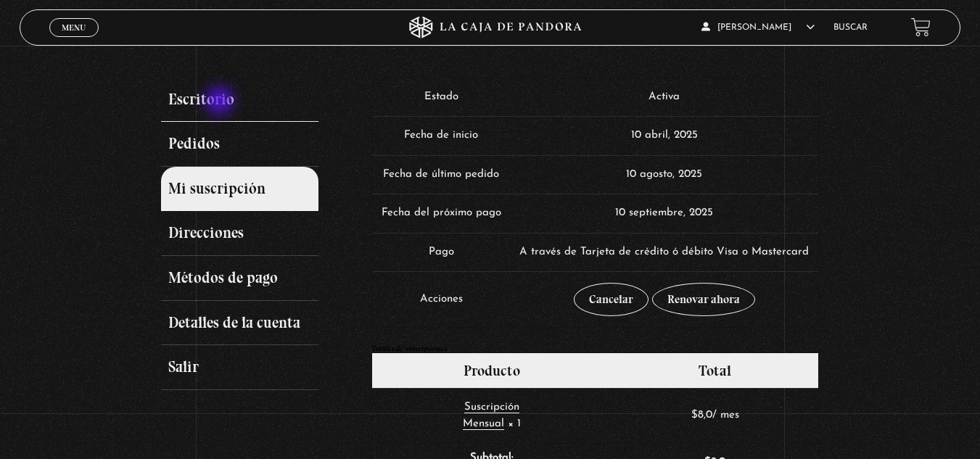  I want to click on td: Activa, so click(664, 97).